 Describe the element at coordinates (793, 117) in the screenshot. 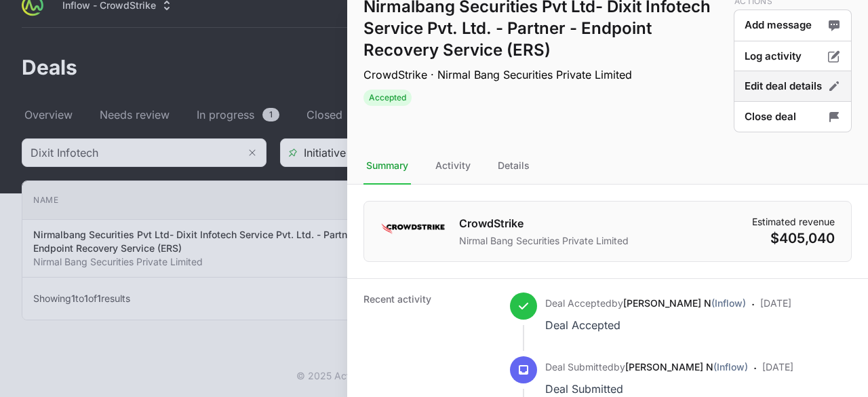

I see `button: Close deal` at that location.